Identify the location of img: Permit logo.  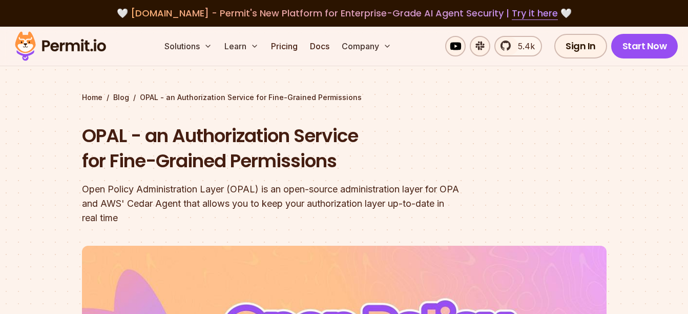
(60, 46).